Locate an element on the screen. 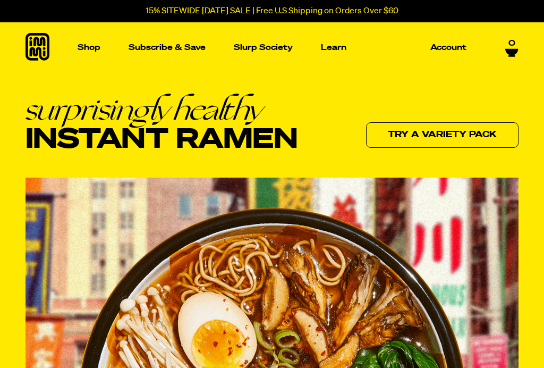  a: Learn is located at coordinates (334, 47).